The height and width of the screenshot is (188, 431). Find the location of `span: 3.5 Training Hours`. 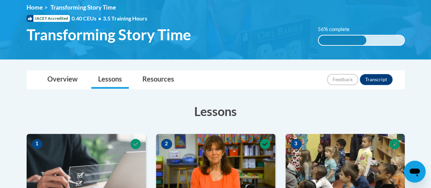

span: 3.5 Training Hours is located at coordinates (125, 18).